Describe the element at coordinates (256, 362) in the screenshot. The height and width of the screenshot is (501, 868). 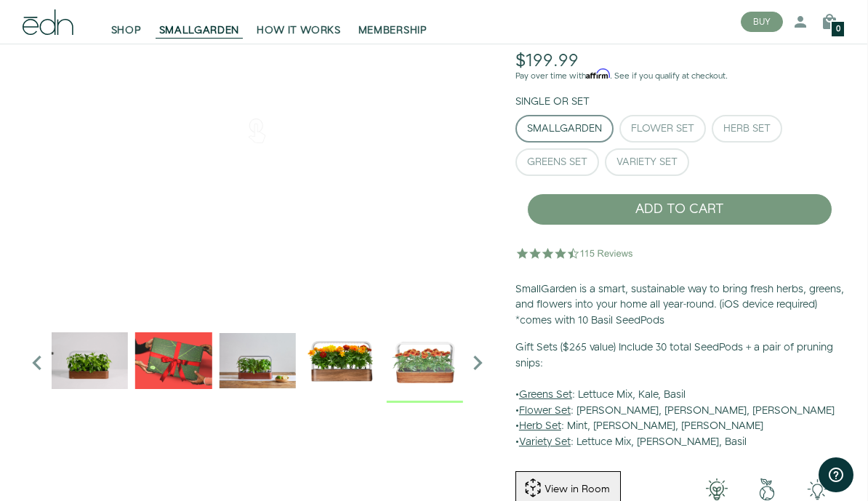
I see `div: 4 / 6` at that location.